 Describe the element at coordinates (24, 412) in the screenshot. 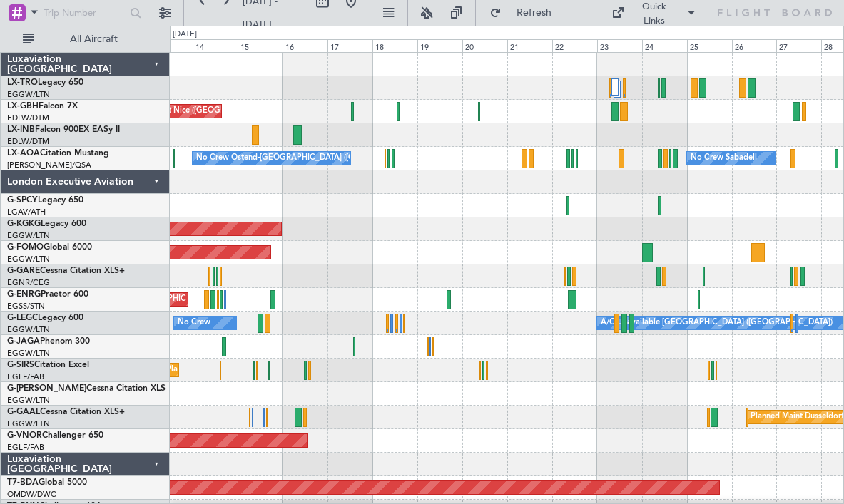

I see `span: G-GAAL` at that location.